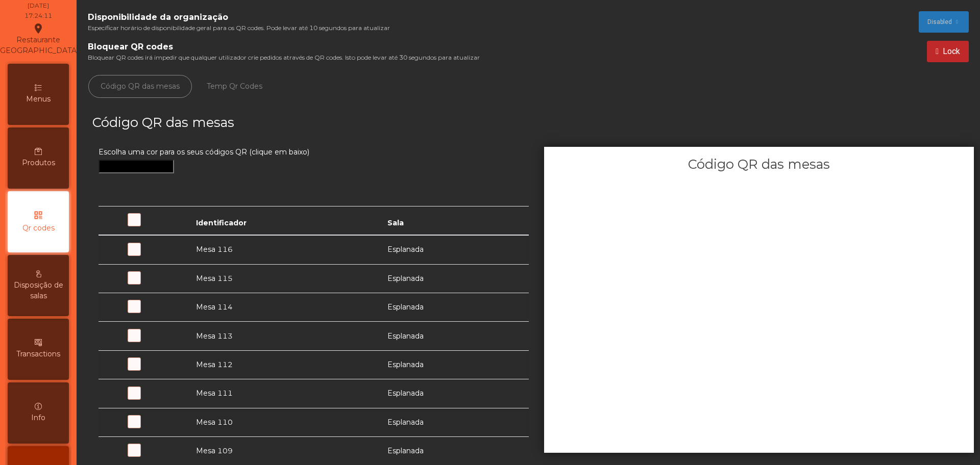 The width and height of the screenshot is (980, 465). I want to click on span: Qr codes, so click(38, 228).